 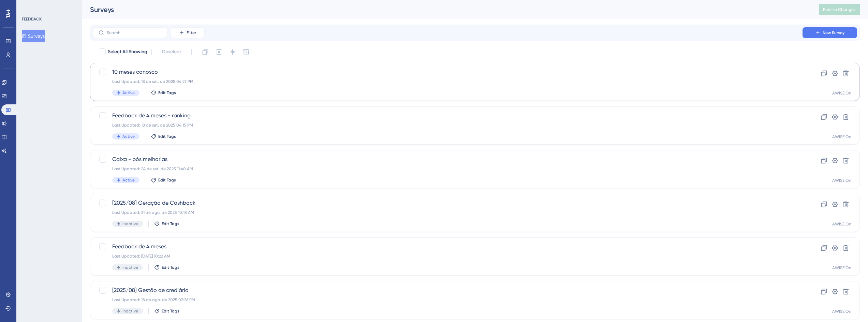 I want to click on div: Last Updated: 24 de set. de 2025 11:40 AM, so click(x=448, y=169).